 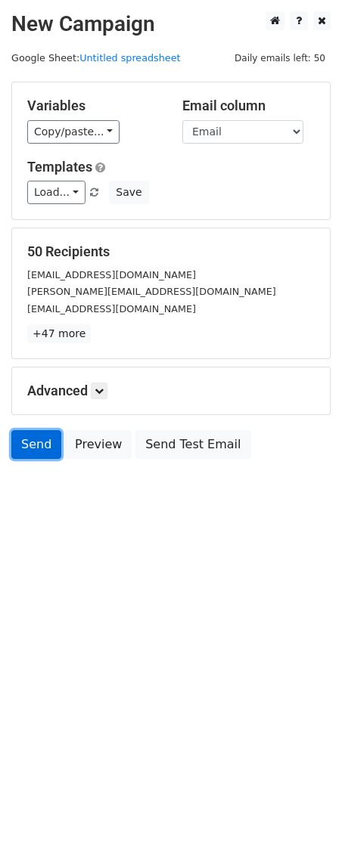 What do you see at coordinates (193, 445) in the screenshot?
I see `a: Send Test Email` at bounding box center [193, 445].